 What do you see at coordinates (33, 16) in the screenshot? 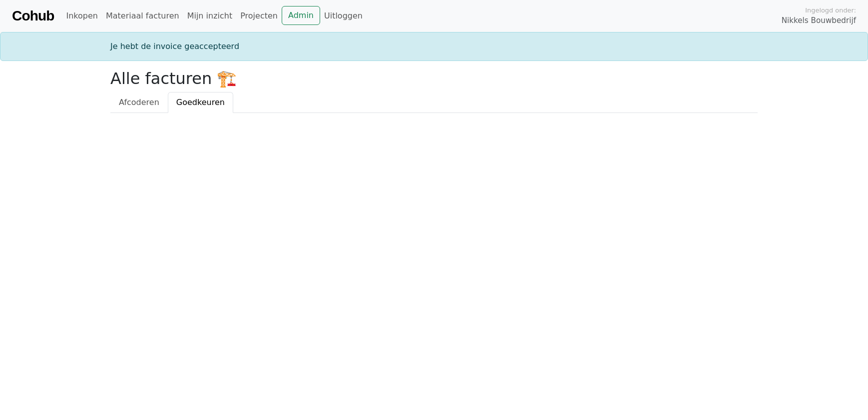
I see `a: Cohub` at bounding box center [33, 16].